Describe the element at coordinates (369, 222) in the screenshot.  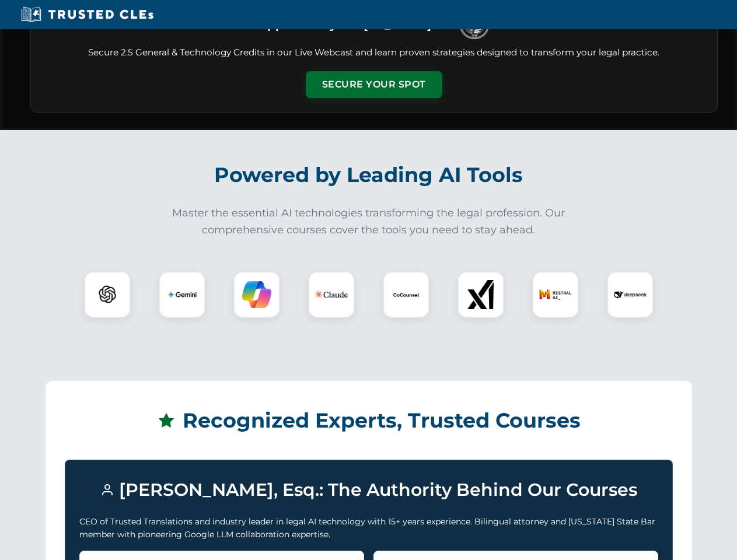
I see `p: Master the essential AI technologies transforming the legal profession. Our comprehensive courses...` at that location.